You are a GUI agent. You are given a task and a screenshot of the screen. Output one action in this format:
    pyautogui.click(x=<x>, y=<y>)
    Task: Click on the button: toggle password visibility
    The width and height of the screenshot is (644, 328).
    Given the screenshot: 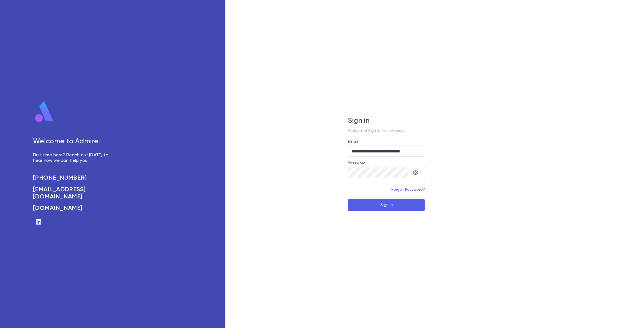 What is the action you would take?
    pyautogui.click(x=416, y=172)
    